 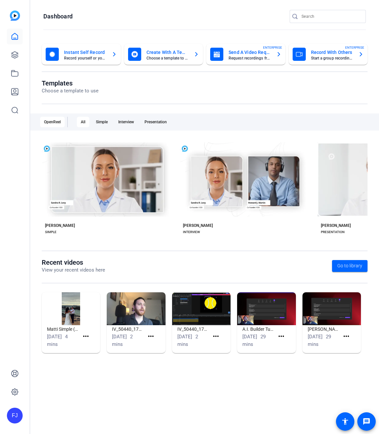 What do you see at coordinates (250, 58) in the screenshot?
I see `mat-card-subtitle: Request recordings from anyone, anywhere` at bounding box center [250, 58].